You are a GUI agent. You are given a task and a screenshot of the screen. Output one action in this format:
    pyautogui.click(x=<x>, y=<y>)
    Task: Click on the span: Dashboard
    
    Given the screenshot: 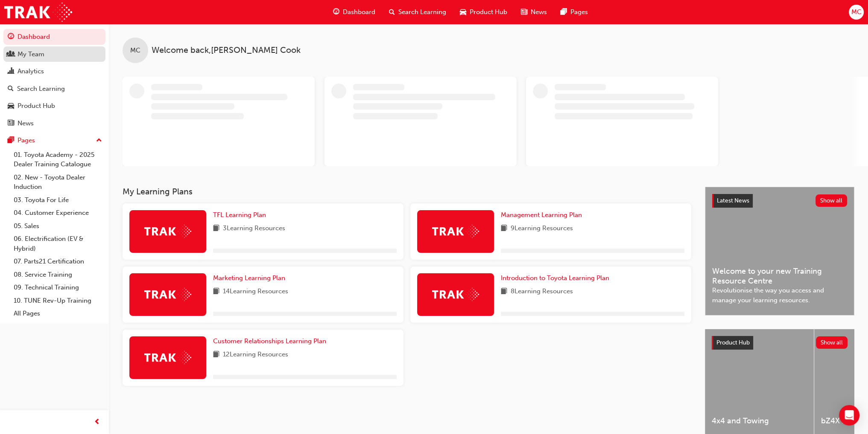 What is the action you would take?
    pyautogui.click(x=359, y=12)
    